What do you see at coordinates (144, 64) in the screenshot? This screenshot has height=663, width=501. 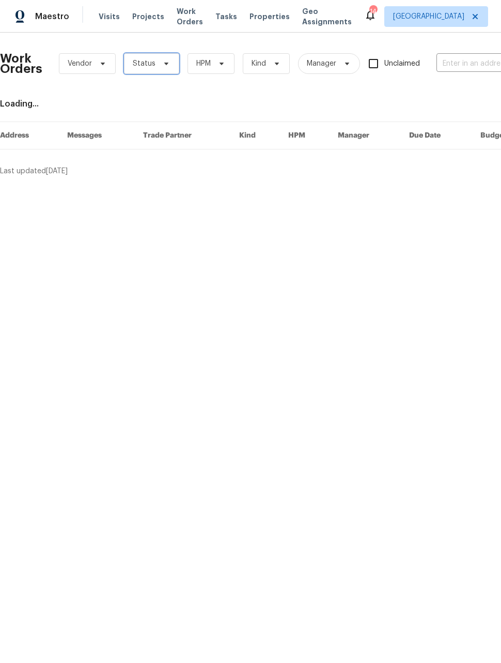 I see `span: Status` at bounding box center [144, 64].